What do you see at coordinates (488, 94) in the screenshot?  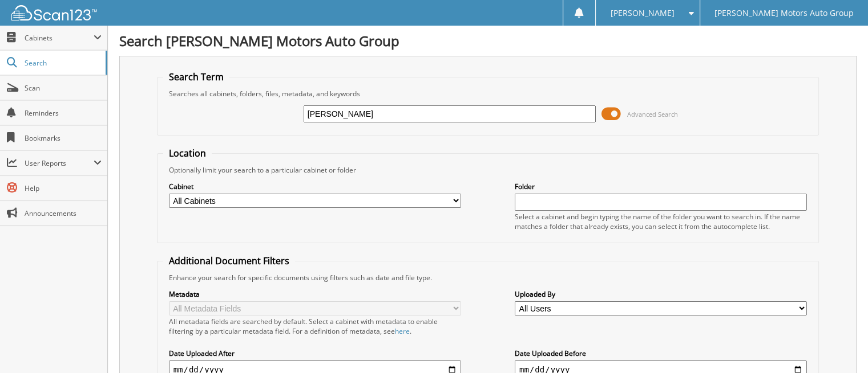 I see `div: Searches all cabinets, folders, files, metadata, and keywords` at bounding box center [488, 94].